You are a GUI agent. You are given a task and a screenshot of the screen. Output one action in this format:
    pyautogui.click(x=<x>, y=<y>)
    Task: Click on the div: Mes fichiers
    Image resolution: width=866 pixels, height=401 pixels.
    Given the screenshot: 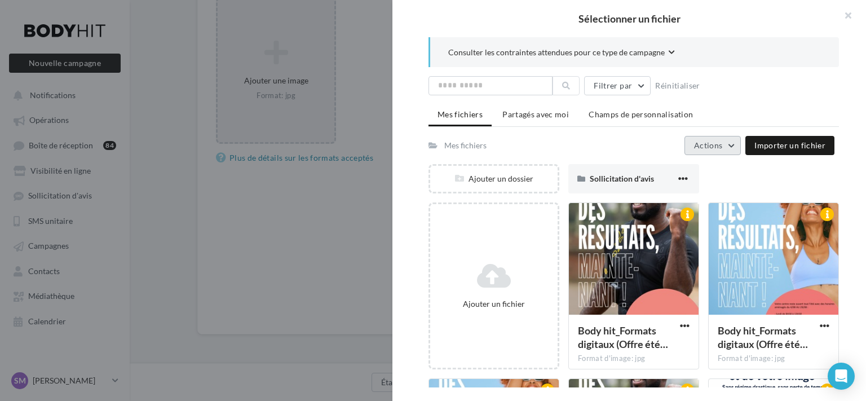 What is the action you would take?
    pyautogui.click(x=465, y=145)
    